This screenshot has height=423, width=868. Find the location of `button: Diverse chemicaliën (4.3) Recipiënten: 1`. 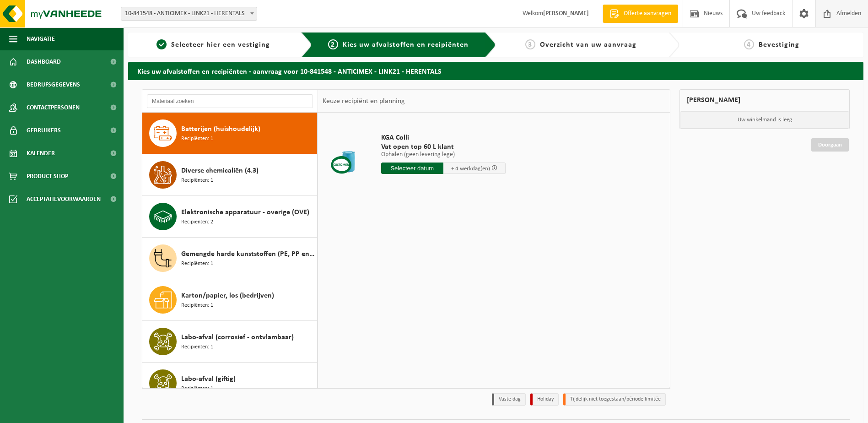

button: Diverse chemicaliën (4.3) Recipiënten: 1 is located at coordinates (229, 175).